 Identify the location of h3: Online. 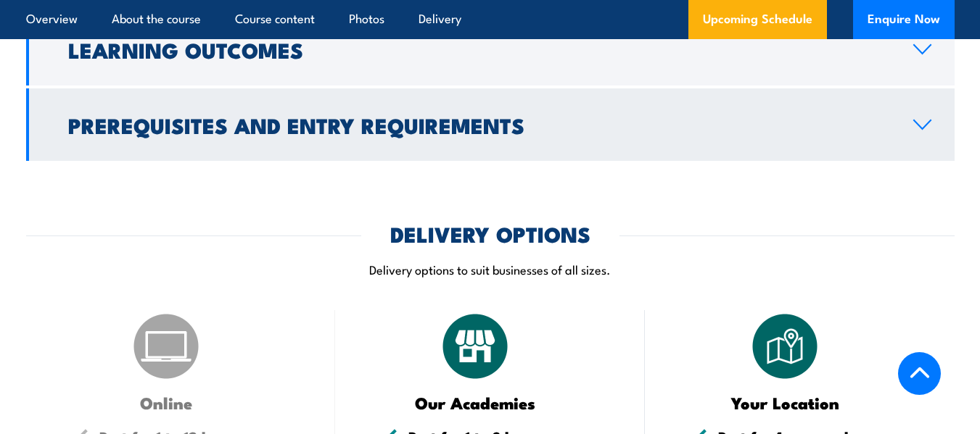
(166, 402).